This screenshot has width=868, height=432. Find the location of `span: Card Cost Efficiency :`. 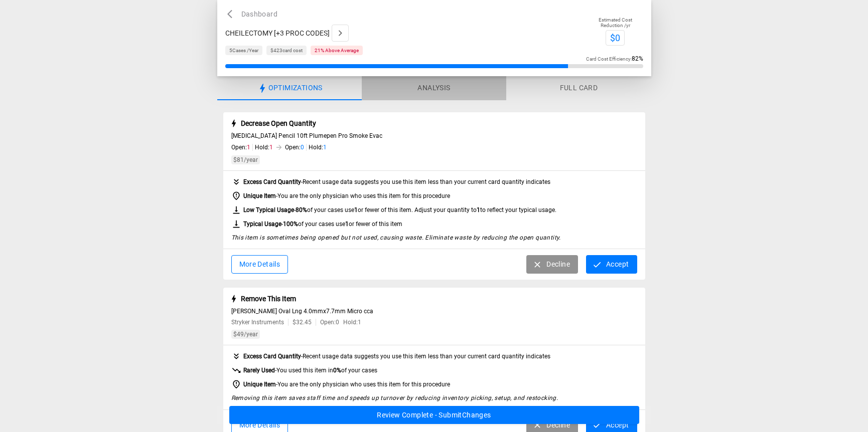

span: Card Cost Efficiency : is located at coordinates (615, 58).